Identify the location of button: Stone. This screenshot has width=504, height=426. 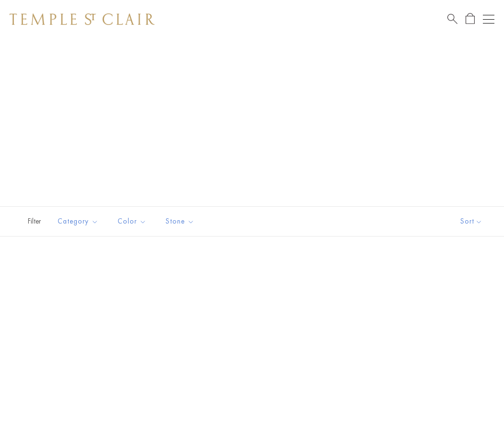
(180, 221).